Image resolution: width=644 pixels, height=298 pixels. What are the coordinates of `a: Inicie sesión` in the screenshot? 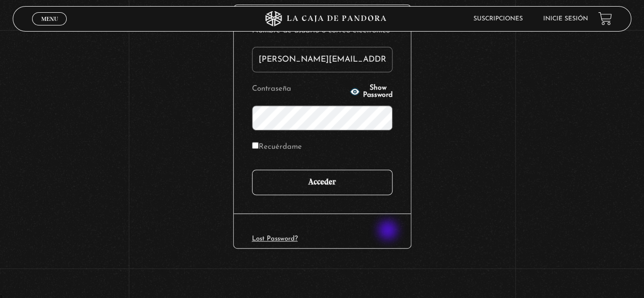 It's located at (566, 19).